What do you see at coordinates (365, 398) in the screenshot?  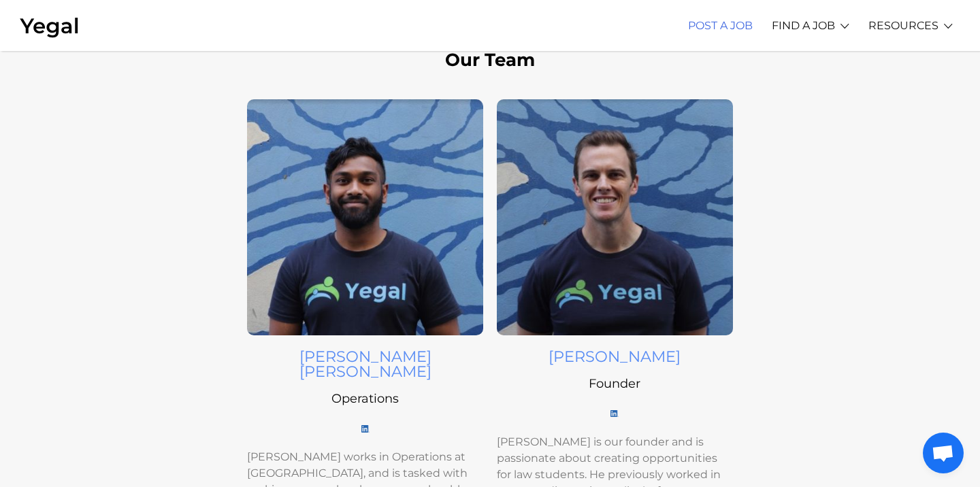 I see `h5: Operations` at bounding box center [365, 398].